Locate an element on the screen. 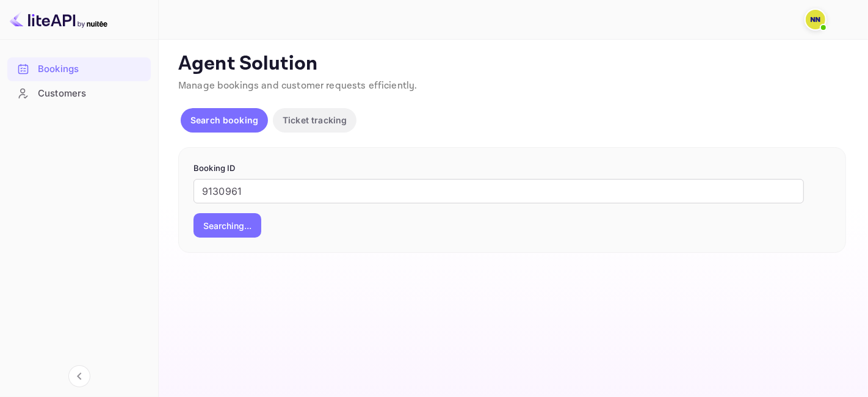  input: Enter Booking ID (e.g., 63782194) is located at coordinates (499, 191).